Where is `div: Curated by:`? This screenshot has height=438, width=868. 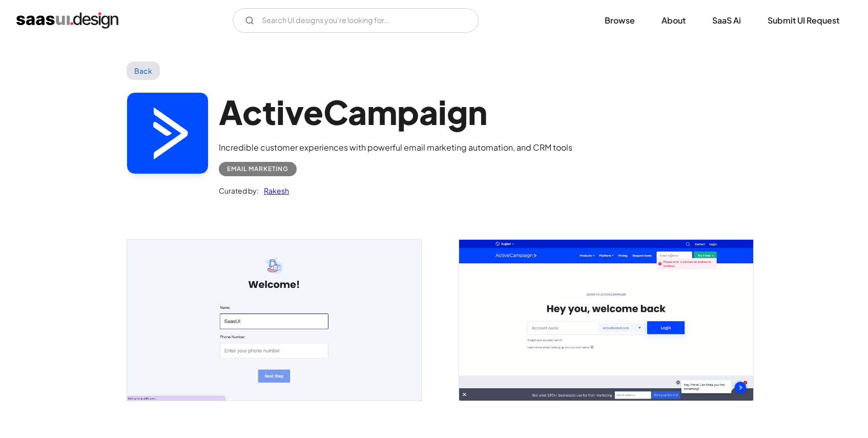 div: Curated by: is located at coordinates (239, 191).